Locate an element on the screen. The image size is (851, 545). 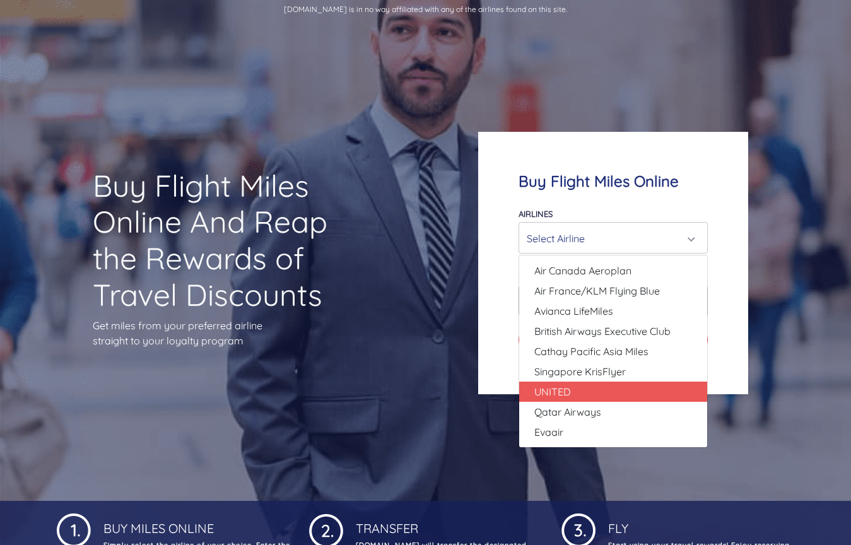
h4: Fly is located at coordinates (700, 524).